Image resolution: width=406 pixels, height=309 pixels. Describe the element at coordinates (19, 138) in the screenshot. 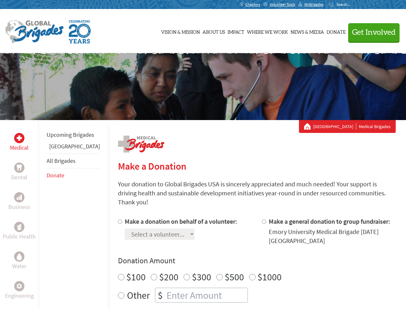

I see `img: Medical` at that location.